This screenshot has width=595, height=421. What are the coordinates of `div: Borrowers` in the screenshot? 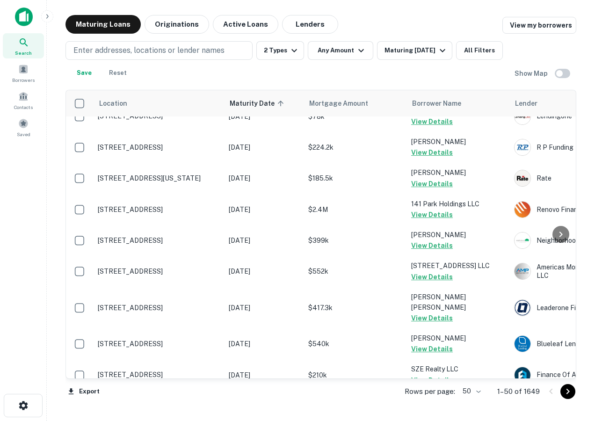 It's located at (23, 73).